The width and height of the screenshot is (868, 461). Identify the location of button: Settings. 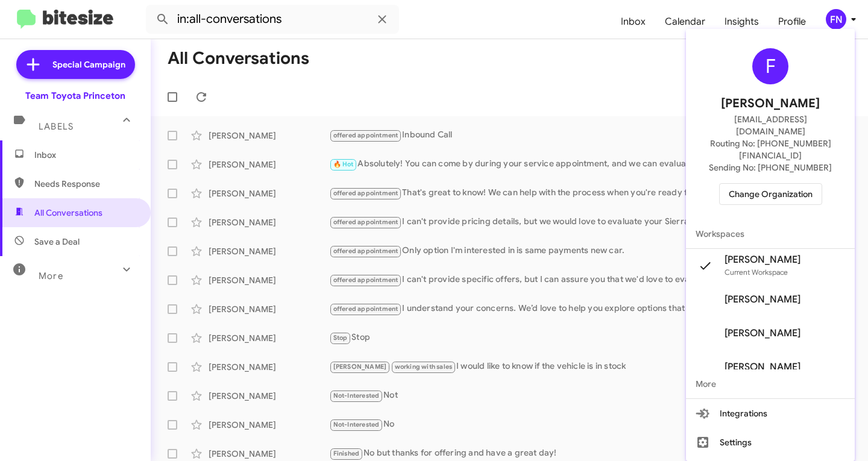
(770, 442).